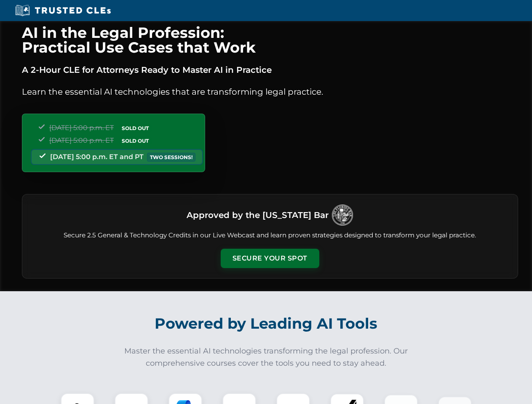  What do you see at coordinates (266, 357) in the screenshot?
I see `p: Master the essential AI technologies transforming the legal profession. Our comprehensive courses...` at bounding box center [266, 357].